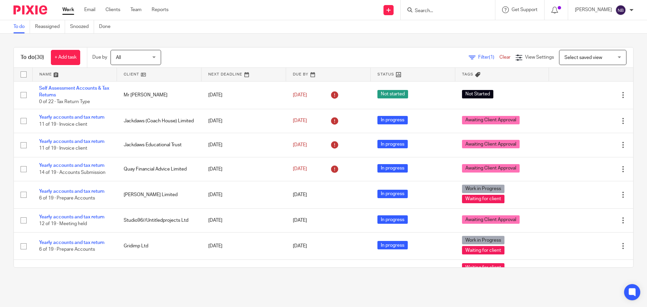  Describe the element at coordinates (100, 57) in the screenshot. I see `p: Due by` at that location.